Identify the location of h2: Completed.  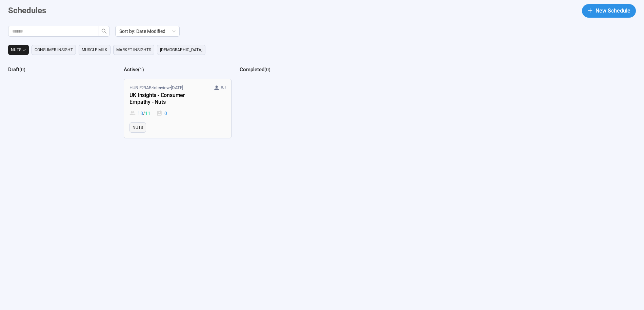
(252, 70).